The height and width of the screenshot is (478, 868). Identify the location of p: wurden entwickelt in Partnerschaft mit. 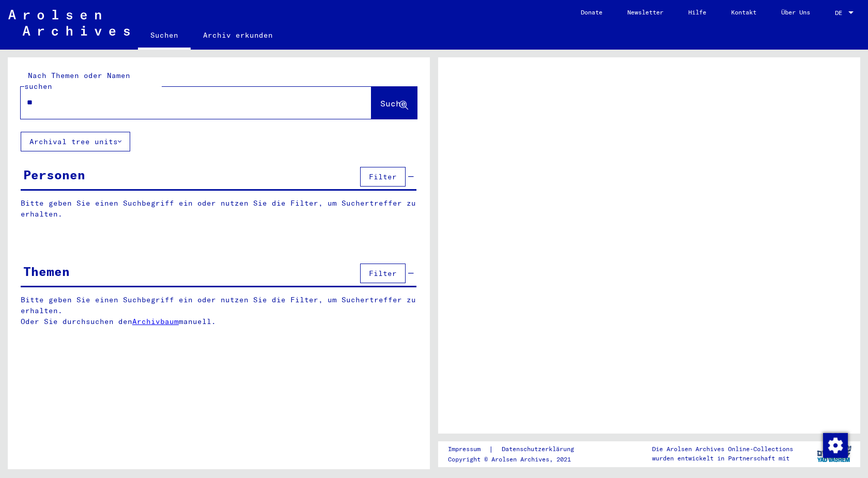
(722, 459).